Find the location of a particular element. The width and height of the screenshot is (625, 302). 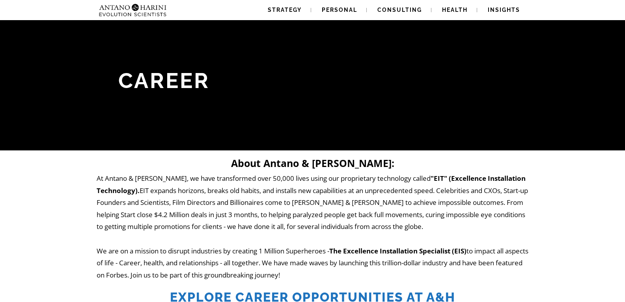

span: Consulting is located at coordinates (400, 10).